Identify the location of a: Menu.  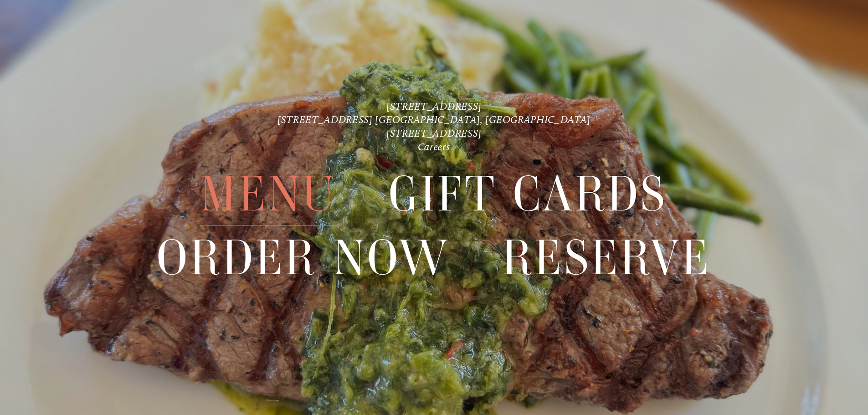
(268, 194).